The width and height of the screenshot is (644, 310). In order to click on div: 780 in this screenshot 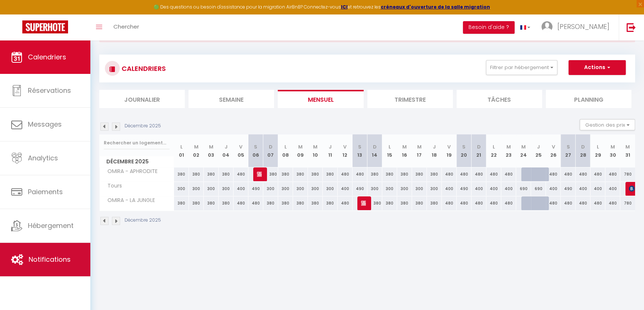, I will do `click(627, 203)`.